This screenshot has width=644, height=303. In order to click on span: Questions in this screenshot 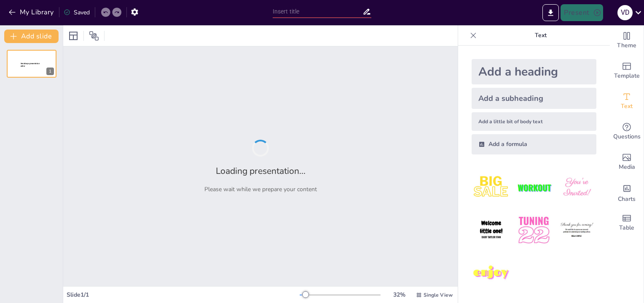, I will do `click(627, 136)`.